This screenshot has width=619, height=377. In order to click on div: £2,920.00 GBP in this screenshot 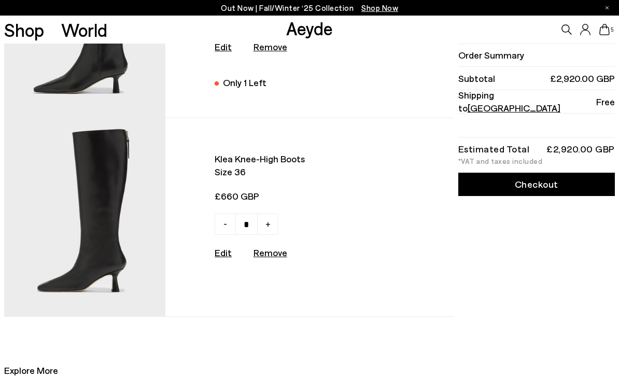, I will do `click(580, 149)`.